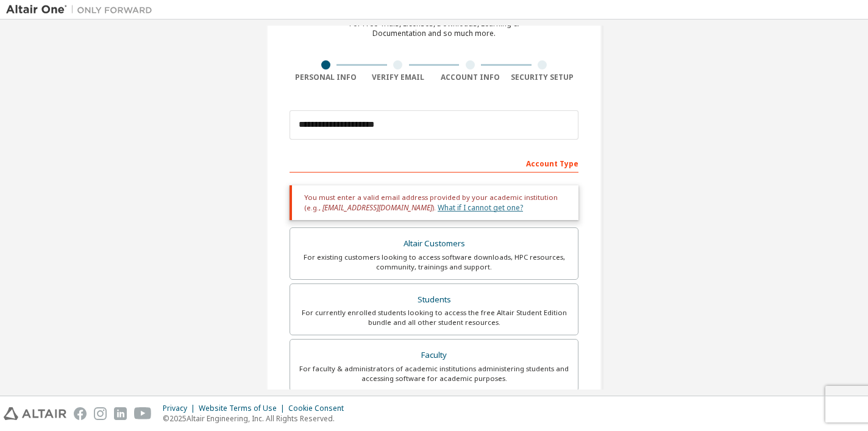 The width and height of the screenshot is (868, 431). What do you see at coordinates (120, 413) in the screenshot?
I see `img: linkedin.svg` at bounding box center [120, 413].